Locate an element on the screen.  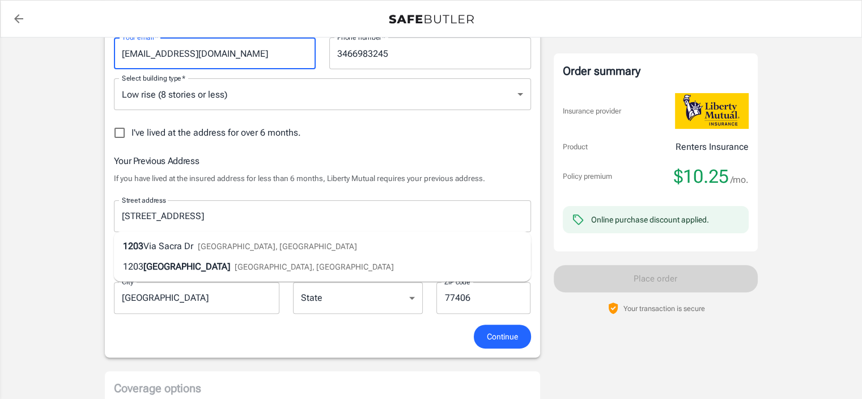
button: Continue is located at coordinates (502, 336).